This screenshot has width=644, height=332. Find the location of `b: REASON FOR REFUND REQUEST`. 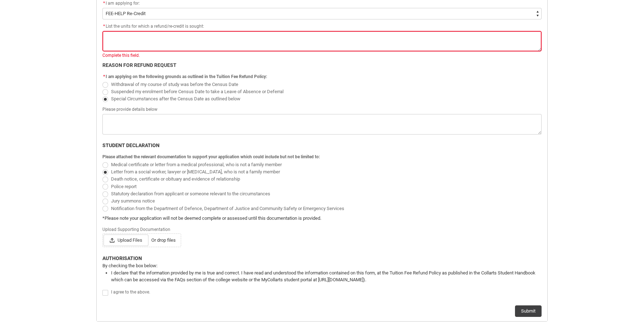

b: REASON FOR REFUND REQUEST is located at coordinates (140, 65).